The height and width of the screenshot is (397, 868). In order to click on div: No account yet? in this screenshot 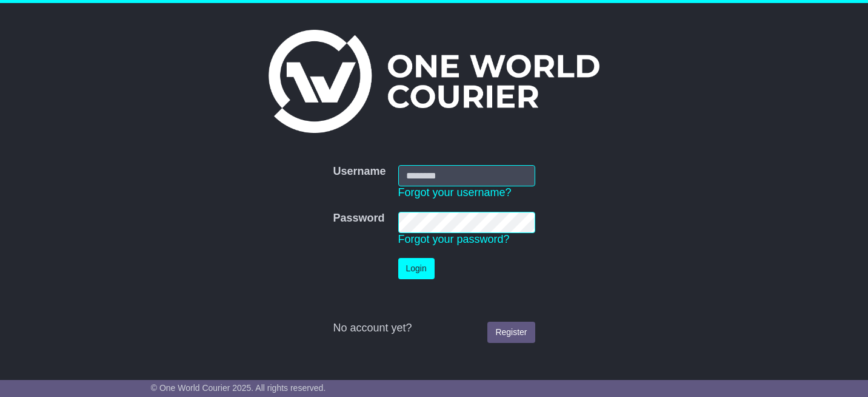, I will do `click(434, 328)`.